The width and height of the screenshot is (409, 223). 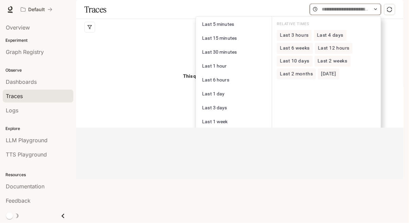 I want to click on button: Last 6 hours, so click(x=234, y=80).